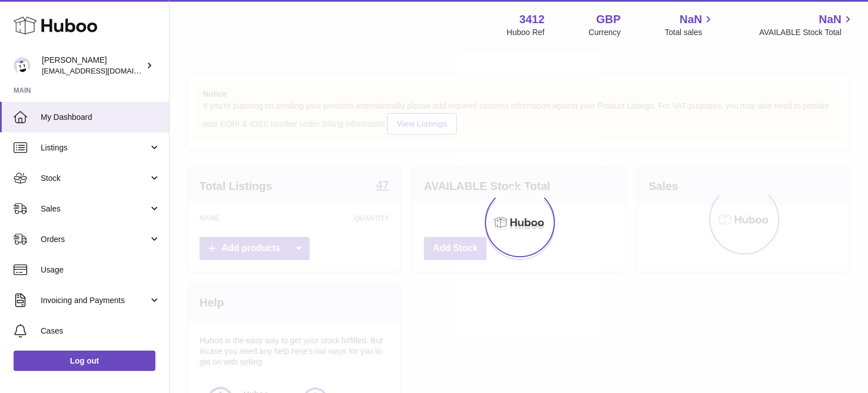  I want to click on span: Orders, so click(95, 239).